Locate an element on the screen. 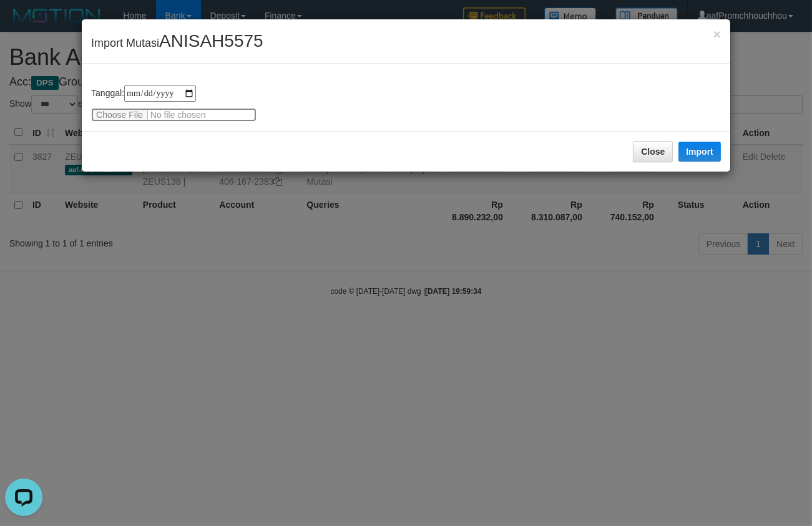  button: Open LiveChat chat widget is located at coordinates (24, 24).